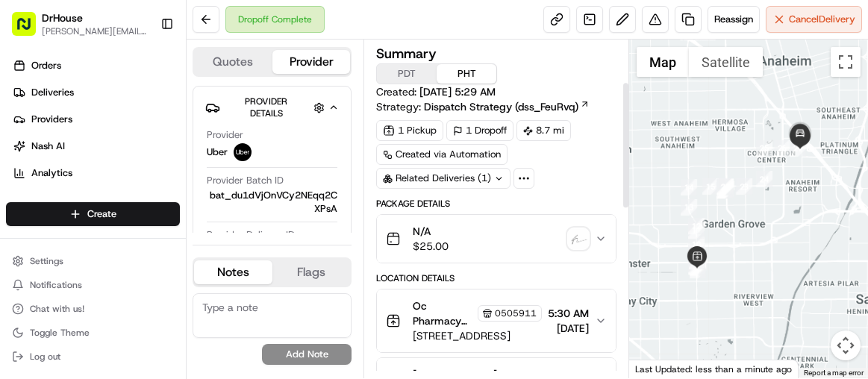 This screenshot has height=379, width=868. What do you see at coordinates (822, 19) in the screenshot?
I see `span: Cancel Delivery` at bounding box center [822, 19].